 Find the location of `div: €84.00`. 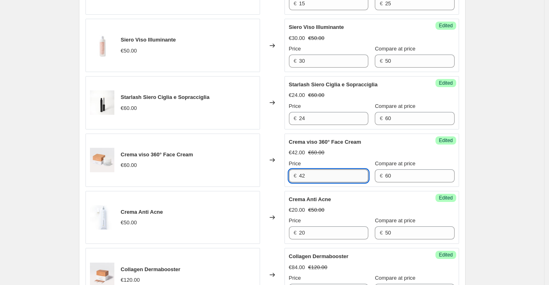

div: €84.00 is located at coordinates (297, 267).